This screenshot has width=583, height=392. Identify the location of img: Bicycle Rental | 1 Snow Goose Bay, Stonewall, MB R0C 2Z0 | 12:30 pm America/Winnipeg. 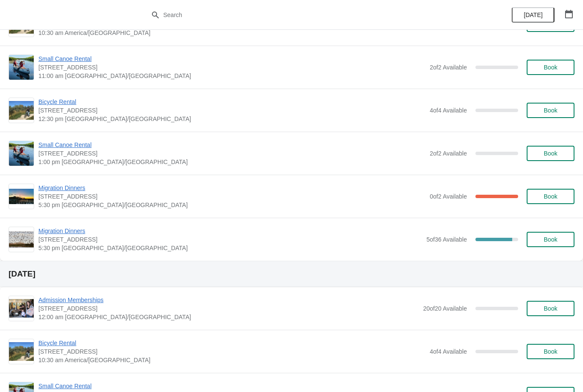
(21, 111).